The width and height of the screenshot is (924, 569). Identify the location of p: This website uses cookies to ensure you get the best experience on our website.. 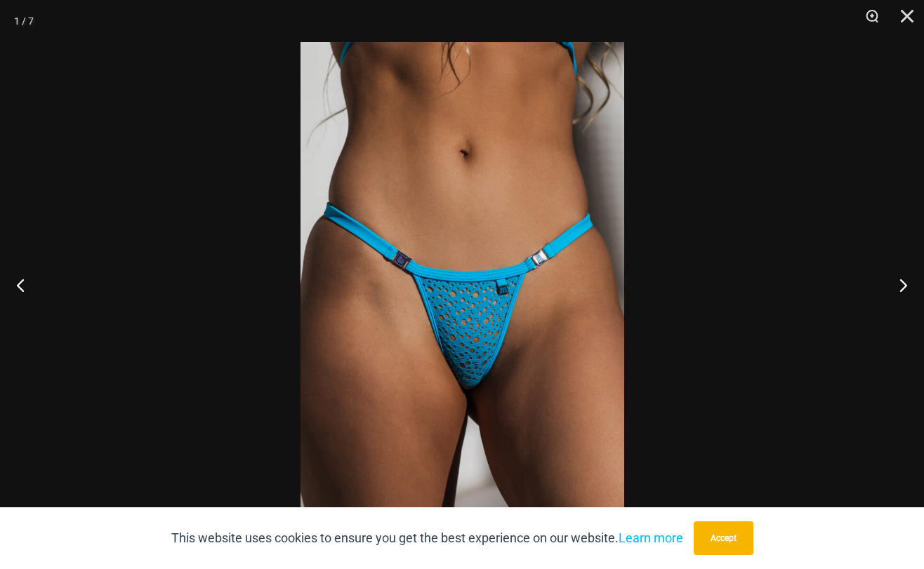
(427, 538).